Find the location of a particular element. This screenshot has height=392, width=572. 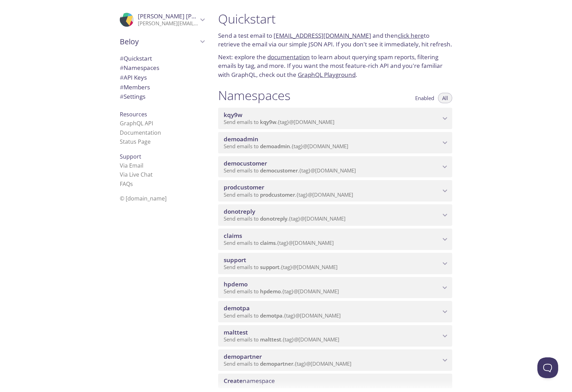

span: Quickstart is located at coordinates (136, 58).